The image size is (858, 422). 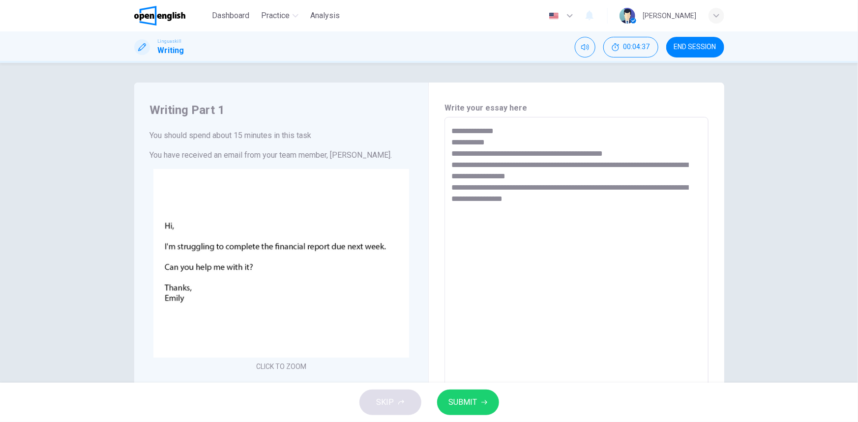 What do you see at coordinates (463, 403) in the screenshot?
I see `span: SUBMIT` at bounding box center [463, 403].